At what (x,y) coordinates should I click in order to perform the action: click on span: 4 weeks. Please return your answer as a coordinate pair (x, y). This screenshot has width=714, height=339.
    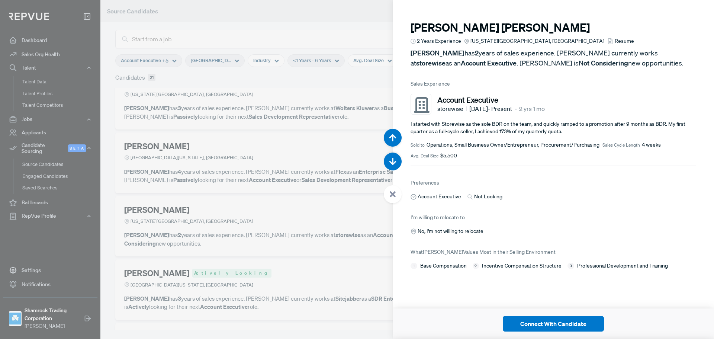
    Looking at the image, I should click on (651, 145).